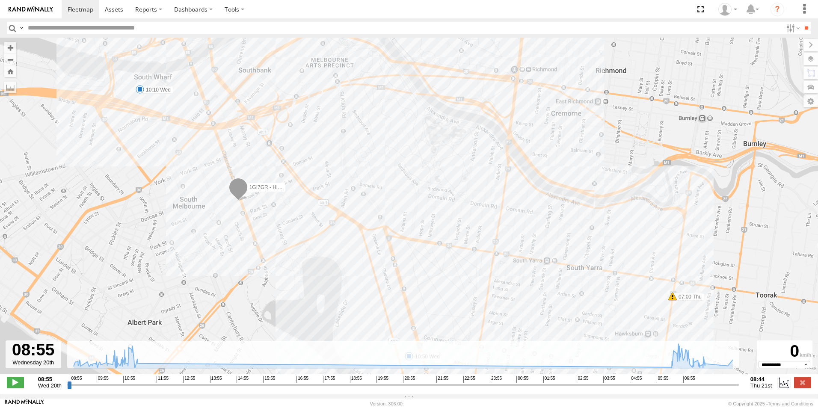 The height and width of the screenshot is (408, 818). Describe the element at coordinates (811, 101) in the screenshot. I see `label: Map Settings` at that location.